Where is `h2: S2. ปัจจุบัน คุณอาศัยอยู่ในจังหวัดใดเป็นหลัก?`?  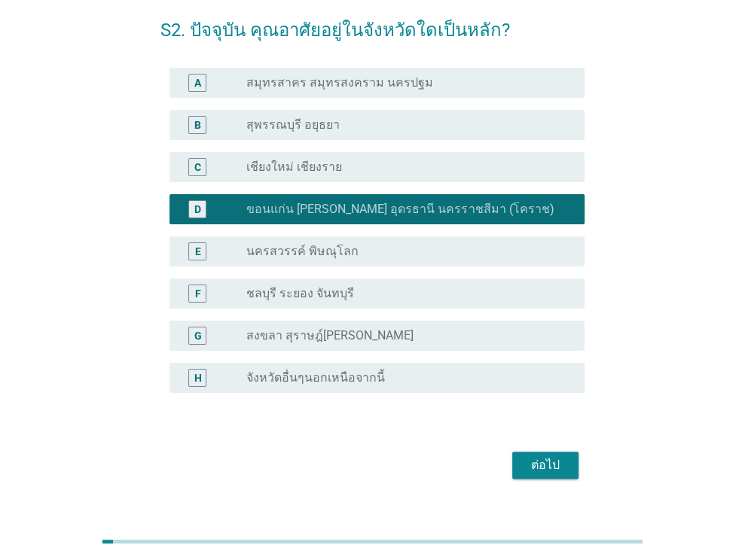
h2: S2. ปัจจุบัน คุณอาศัยอยู่ในจังหวัดใดเป็นหลัก? is located at coordinates (372, 22).